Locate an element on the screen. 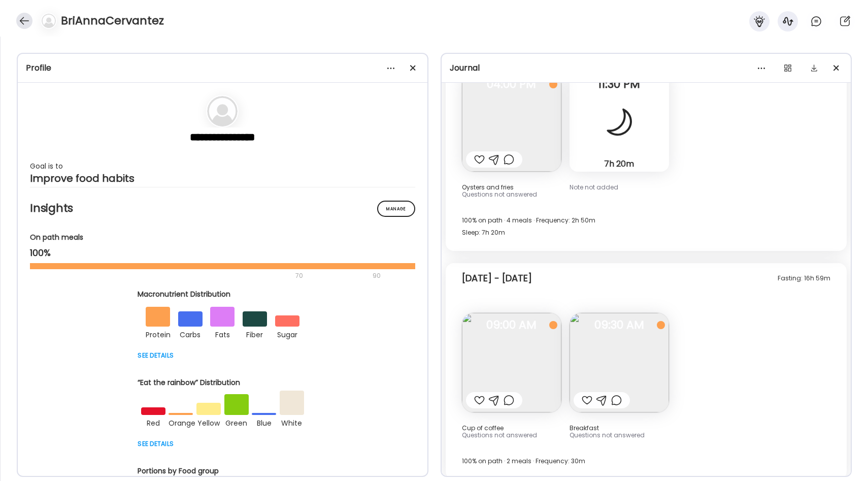 The image size is (868, 481). div: Portions by Food group is located at coordinates (222, 470).